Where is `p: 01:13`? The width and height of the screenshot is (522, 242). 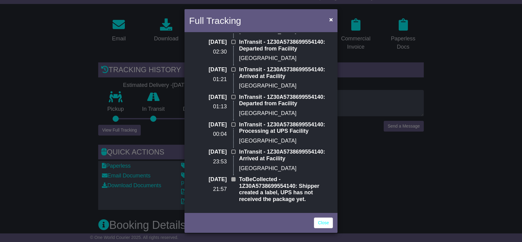
p: 01:13 is located at coordinates (208, 107).